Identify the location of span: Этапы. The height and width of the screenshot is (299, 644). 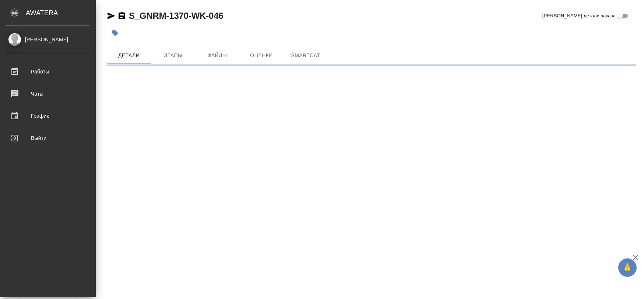
(173, 55).